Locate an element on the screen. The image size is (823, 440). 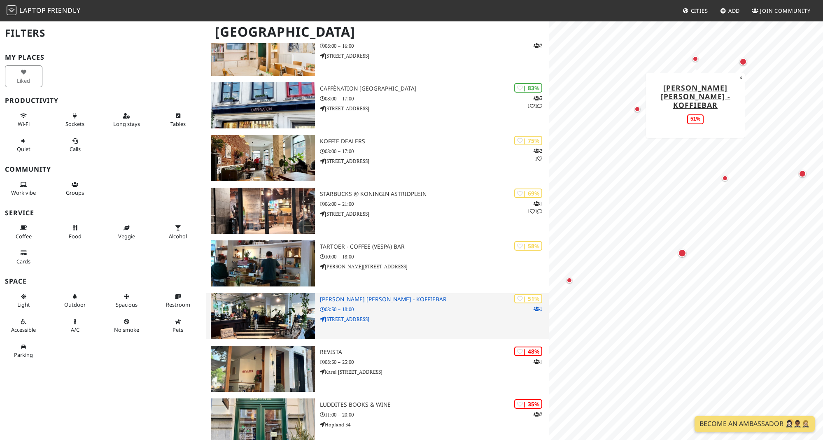
p: 11:00 – 20:00 is located at coordinates (434, 415).